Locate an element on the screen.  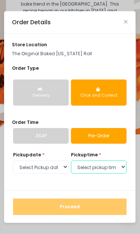
span: store location is located at coordinates (30, 44).